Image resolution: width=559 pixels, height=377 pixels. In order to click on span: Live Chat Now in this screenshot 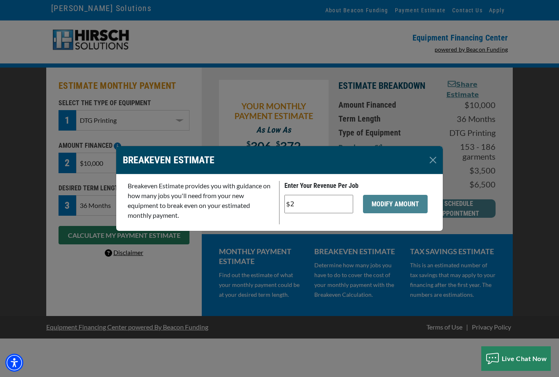, I will do `click(524, 358)`.